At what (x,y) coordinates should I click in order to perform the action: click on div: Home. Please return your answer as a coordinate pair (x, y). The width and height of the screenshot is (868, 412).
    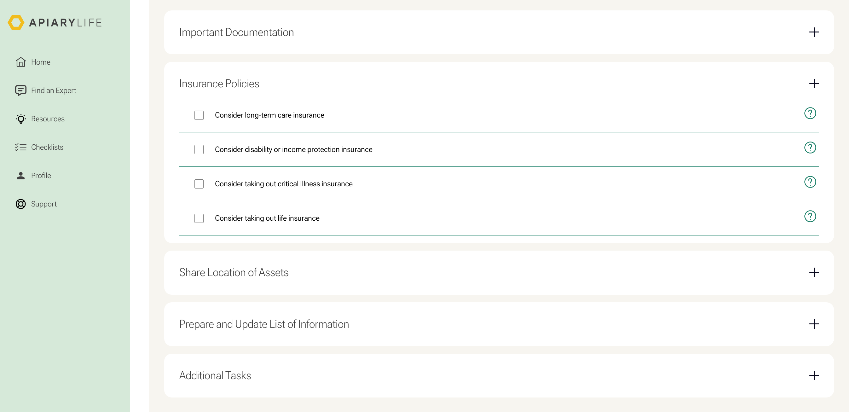
    Looking at the image, I should click on (41, 62).